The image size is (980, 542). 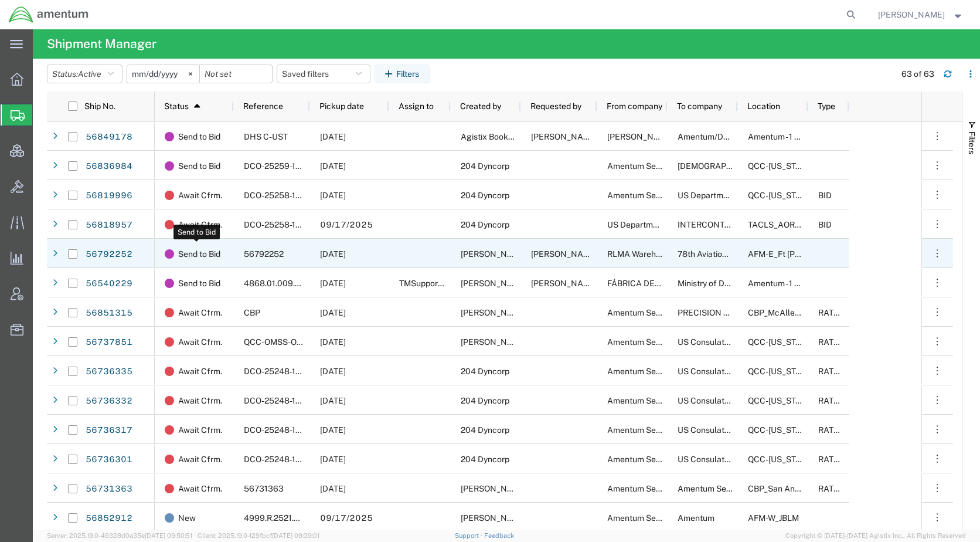 What do you see at coordinates (85, 74) in the screenshot?
I see `button: Status:Active` at bounding box center [85, 74].